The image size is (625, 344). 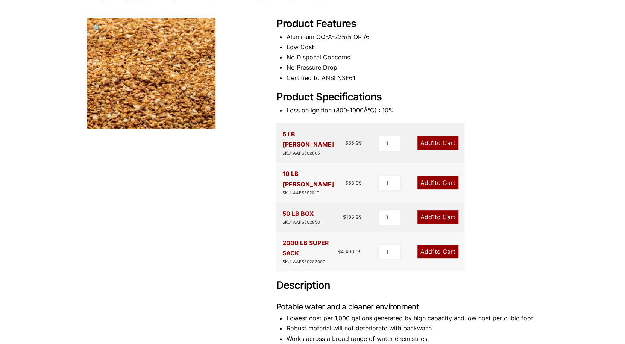 What do you see at coordinates (412, 57) in the screenshot?
I see `li: No Disposal Concerns` at bounding box center [412, 57].